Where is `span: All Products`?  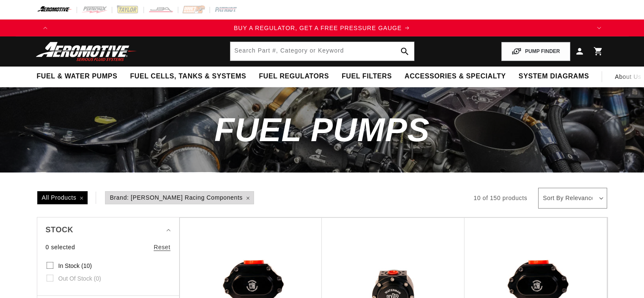 span: All Products is located at coordinates (63, 198).